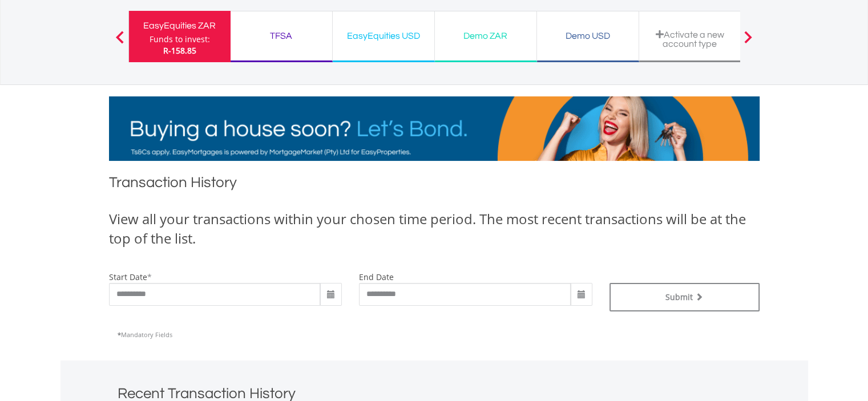 The width and height of the screenshot is (868, 401). Describe the element at coordinates (383, 36) in the screenshot. I see `div: EasyEquities USD` at that location.